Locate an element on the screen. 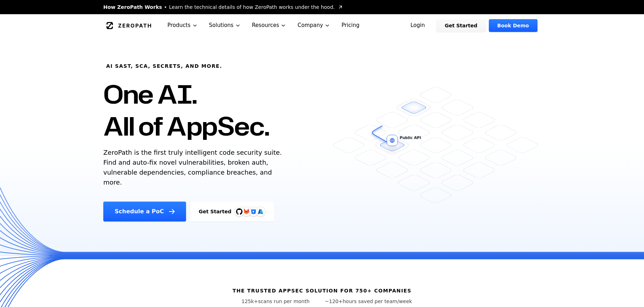  img: GitHub is located at coordinates (239, 212).